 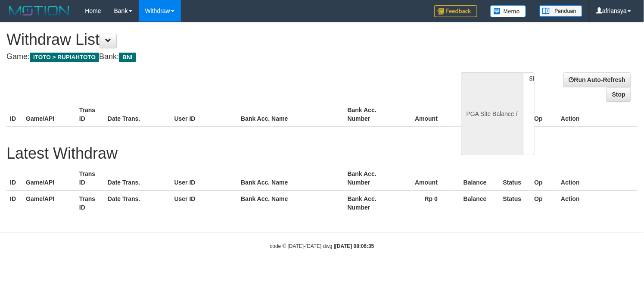 What do you see at coordinates (64, 58) in the screenshot?
I see `span: ITOTO > RUPIAHTOTO` at bounding box center [64, 58].